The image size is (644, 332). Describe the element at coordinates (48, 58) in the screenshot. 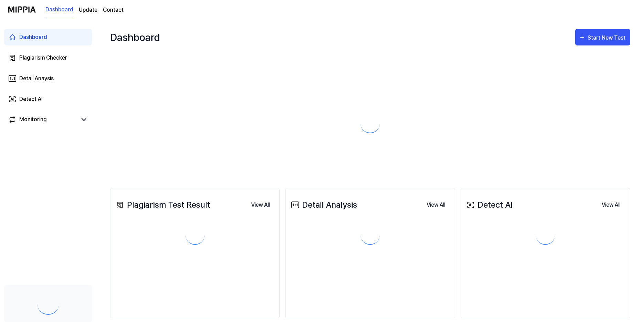

I see `a: Plagiarism Checker` at that location.